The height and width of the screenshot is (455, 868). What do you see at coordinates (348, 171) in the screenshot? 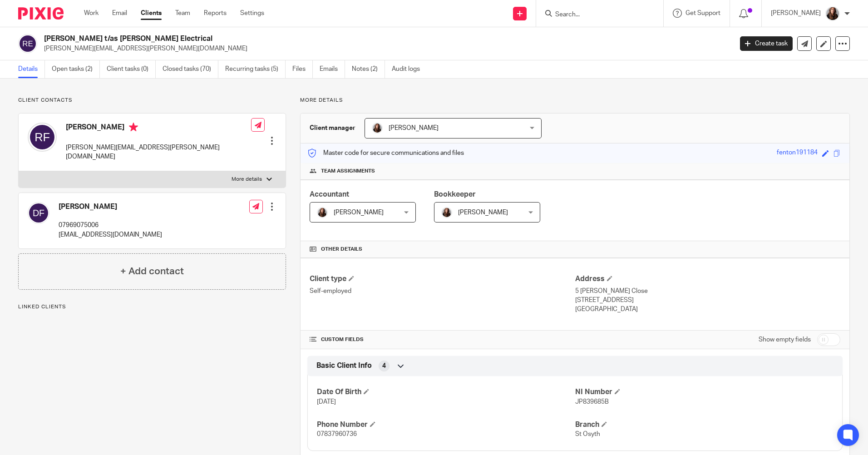
I see `span: Team assignments` at bounding box center [348, 171].